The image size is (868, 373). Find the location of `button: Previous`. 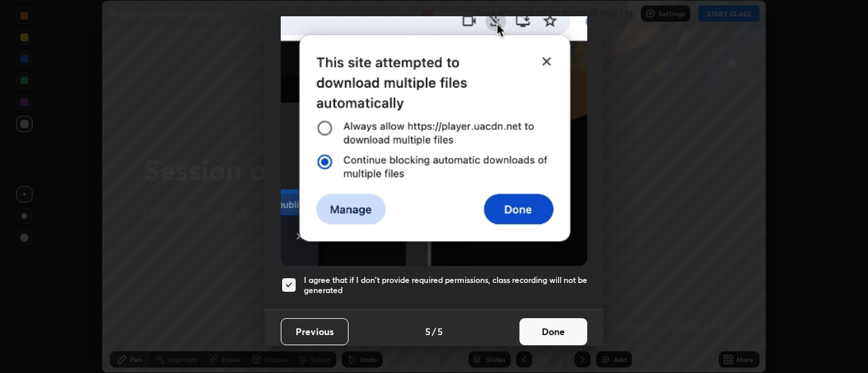

button: Previous is located at coordinates (314, 332).